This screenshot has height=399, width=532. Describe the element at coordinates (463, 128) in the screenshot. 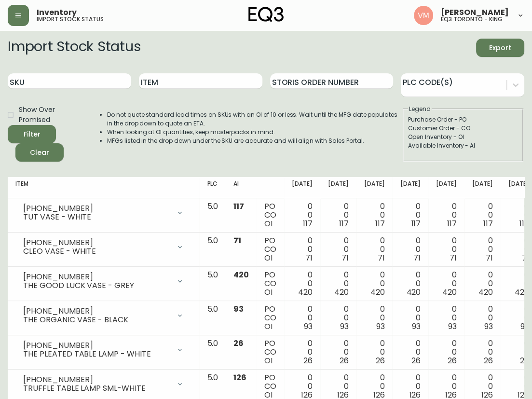

I see `div: Customer Order - CO` at that location.